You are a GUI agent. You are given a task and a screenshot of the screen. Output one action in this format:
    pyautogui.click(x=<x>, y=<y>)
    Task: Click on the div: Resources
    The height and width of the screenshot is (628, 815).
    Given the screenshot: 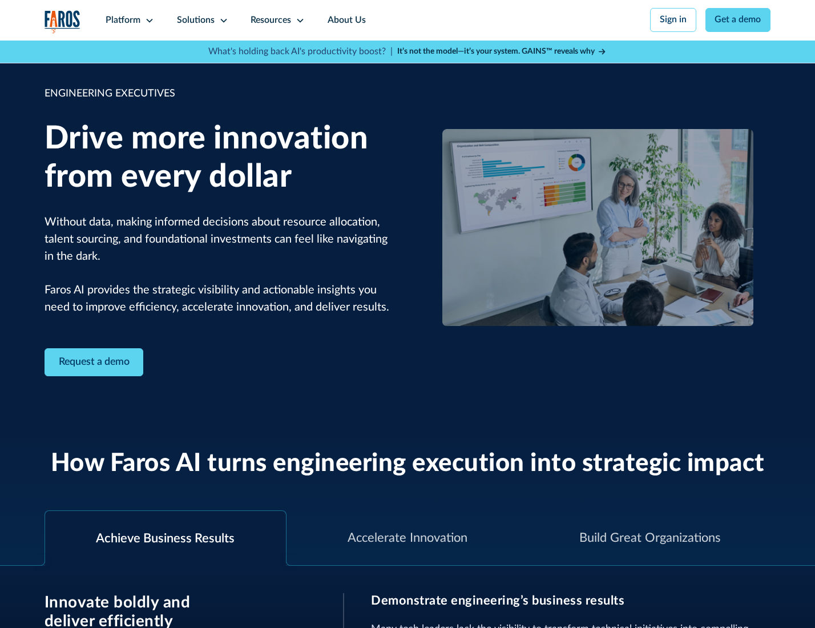 What is the action you would take?
    pyautogui.click(x=271, y=21)
    